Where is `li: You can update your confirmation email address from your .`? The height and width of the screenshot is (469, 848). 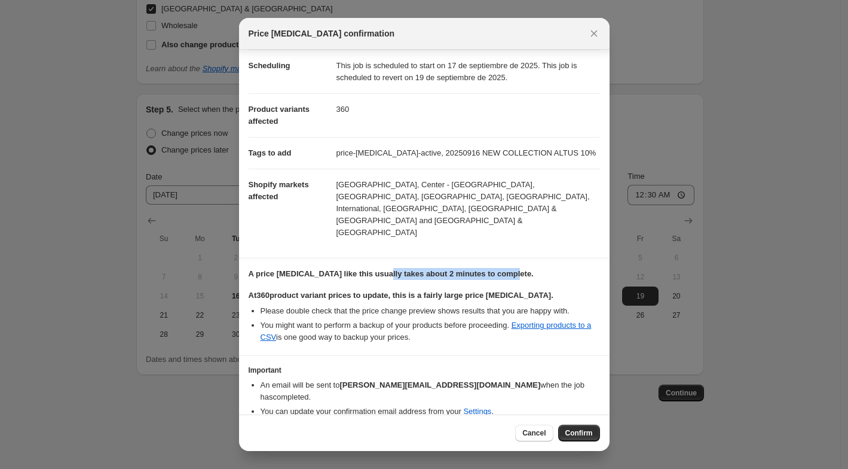 li: You can update your confirmation email address from your . is located at coordinates (430, 411).